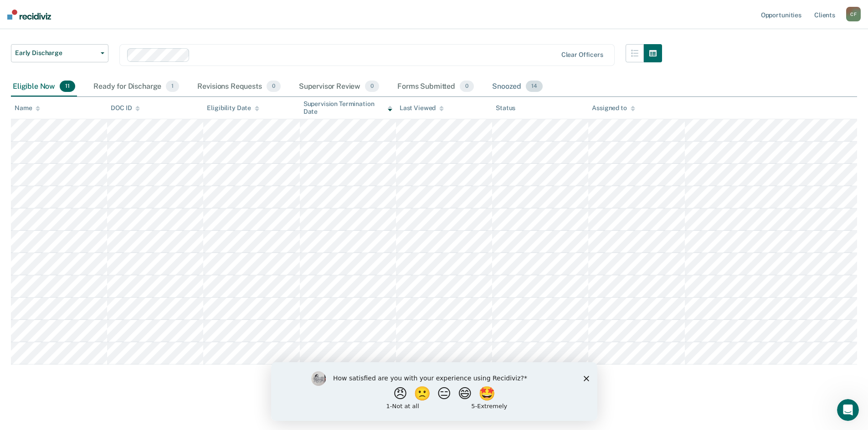  Describe the element at coordinates (422, 108) in the screenshot. I see `div: Last Viewed` at that location.